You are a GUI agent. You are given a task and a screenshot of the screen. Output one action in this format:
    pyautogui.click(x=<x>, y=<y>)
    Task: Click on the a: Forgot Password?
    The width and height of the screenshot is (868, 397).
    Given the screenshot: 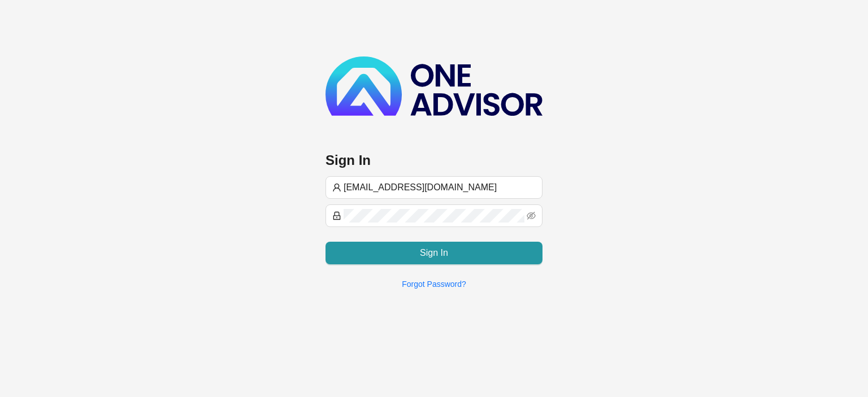 What is the action you would take?
    pyautogui.click(x=434, y=284)
    